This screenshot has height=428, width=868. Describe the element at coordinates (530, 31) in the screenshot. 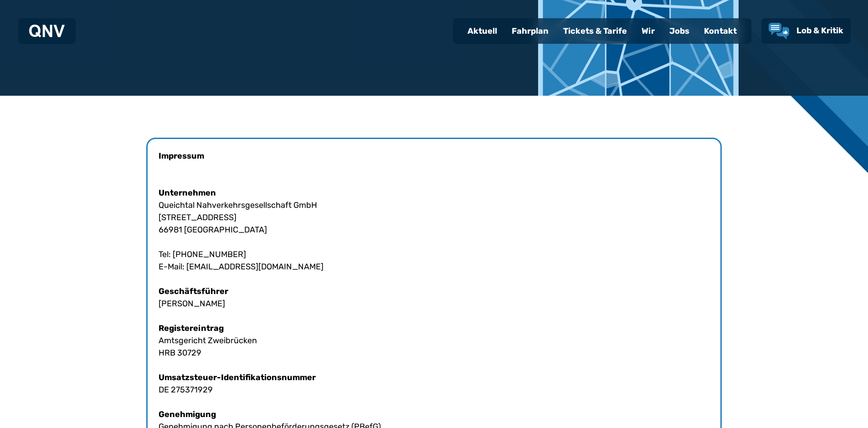

I see `a: Fahrplan` at that location.